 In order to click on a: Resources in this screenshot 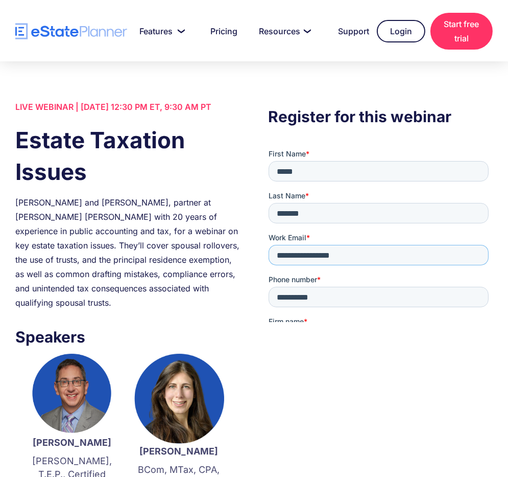, I will do `click(284, 31)`.